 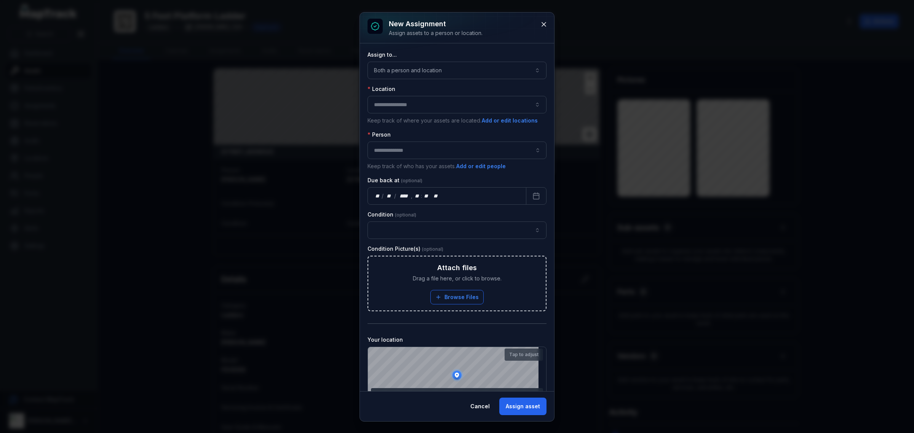 I want to click on input: assignment-add:person-label, so click(x=457, y=150).